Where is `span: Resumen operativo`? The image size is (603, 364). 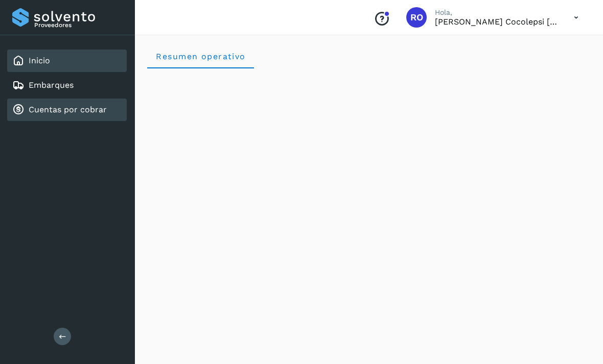 span: Resumen operativo is located at coordinates (200, 57).